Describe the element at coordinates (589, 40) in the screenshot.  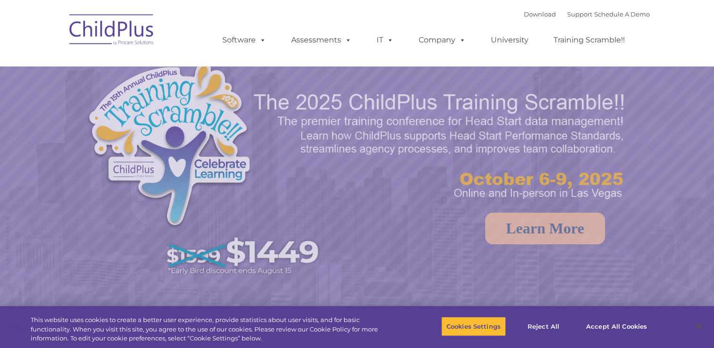
I see `a: Training Scramble!!` at that location.